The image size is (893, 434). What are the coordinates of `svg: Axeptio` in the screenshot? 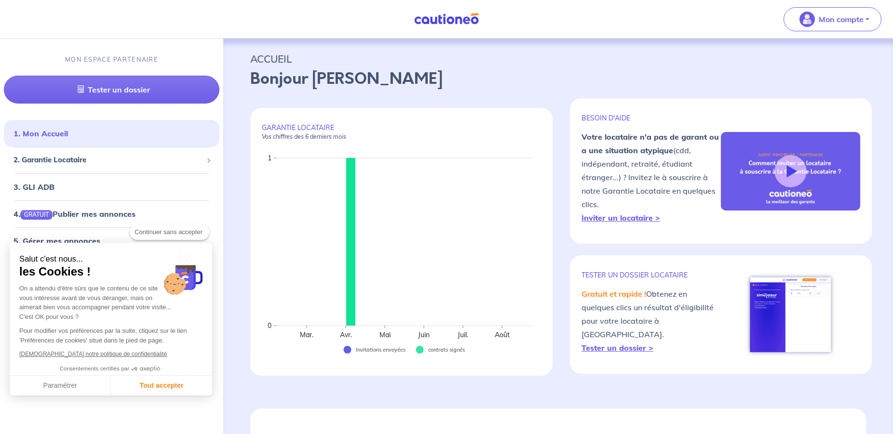 It's located at (146, 369).